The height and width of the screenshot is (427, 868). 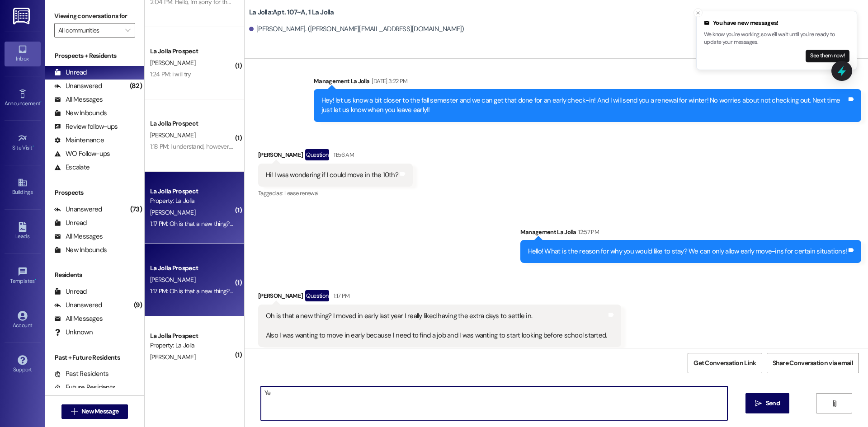 What do you see at coordinates (81, 374) in the screenshot?
I see `div: Past Residents` at bounding box center [81, 374].